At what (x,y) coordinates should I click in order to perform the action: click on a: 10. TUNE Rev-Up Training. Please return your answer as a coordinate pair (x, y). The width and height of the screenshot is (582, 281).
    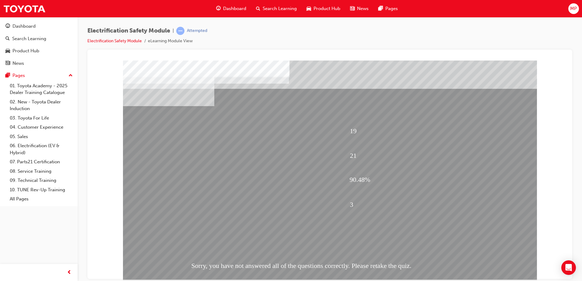
    Looking at the image, I should click on (41, 190).